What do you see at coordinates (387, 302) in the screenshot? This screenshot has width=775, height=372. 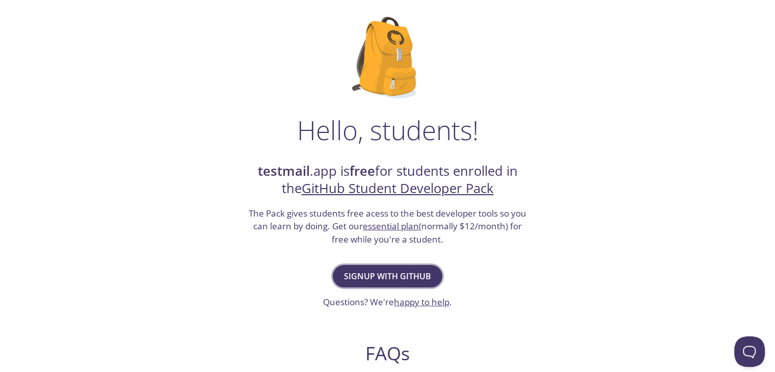 I see `h3: Questions? We're .` at bounding box center [387, 302].